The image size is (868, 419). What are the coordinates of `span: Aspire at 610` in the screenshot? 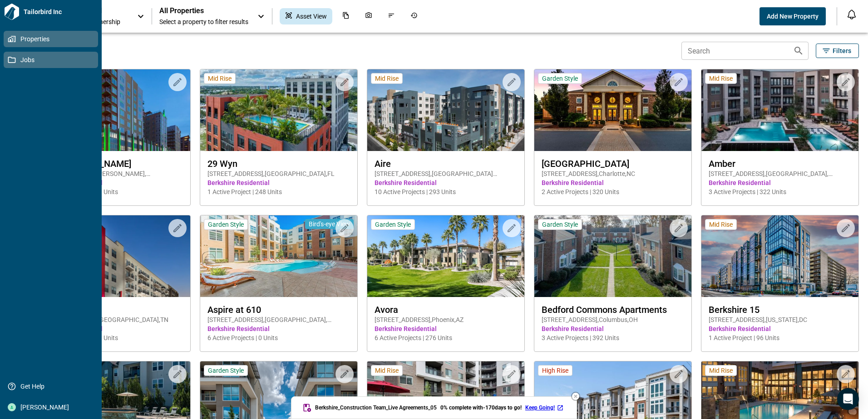 It's located at (279, 310).